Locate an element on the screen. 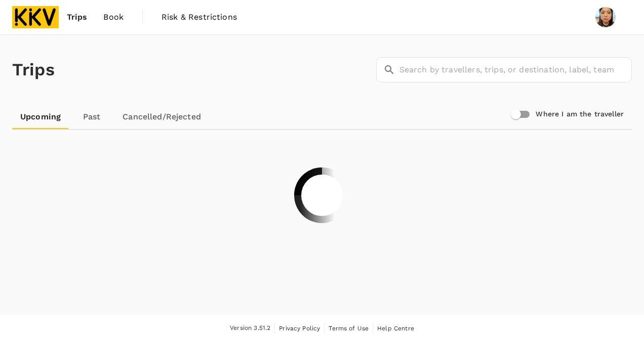 The width and height of the screenshot is (644, 341). span: Terms of Use is located at coordinates (348, 328).